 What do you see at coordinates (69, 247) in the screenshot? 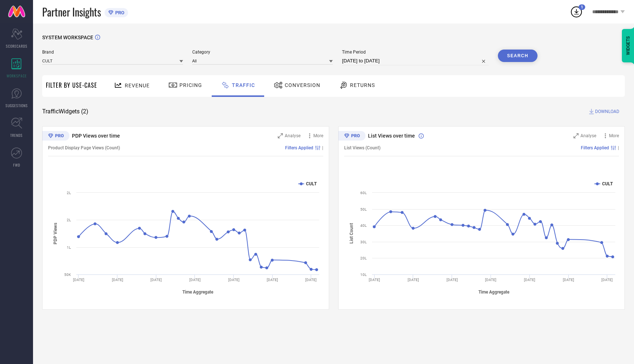
I see `text: 1L` at bounding box center [69, 247].